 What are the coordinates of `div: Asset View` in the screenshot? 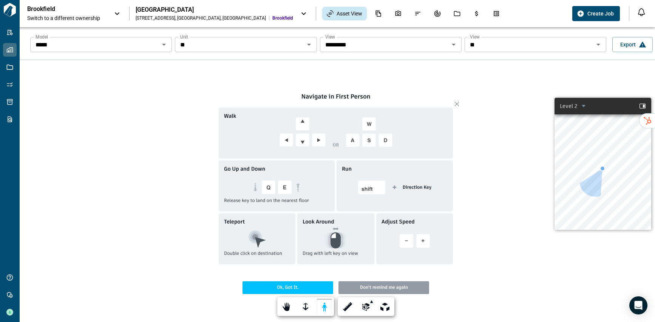 It's located at (344, 14).